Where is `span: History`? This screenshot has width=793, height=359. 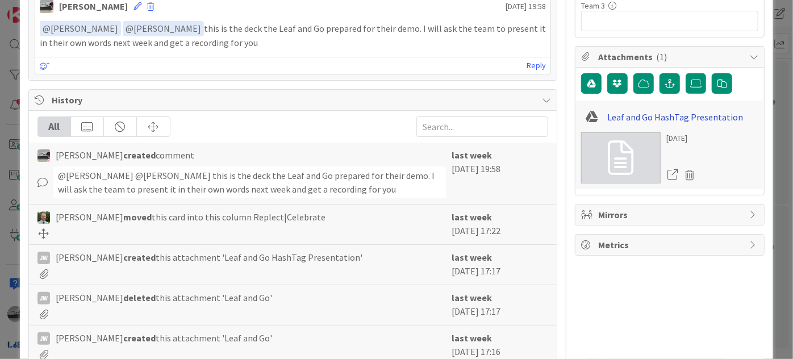 span: History is located at coordinates (294, 100).